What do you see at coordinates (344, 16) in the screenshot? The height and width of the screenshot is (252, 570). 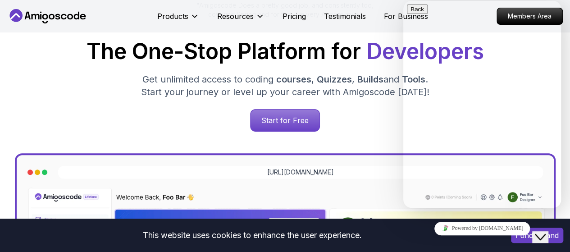 I see `p: Testimonials` at bounding box center [344, 16].